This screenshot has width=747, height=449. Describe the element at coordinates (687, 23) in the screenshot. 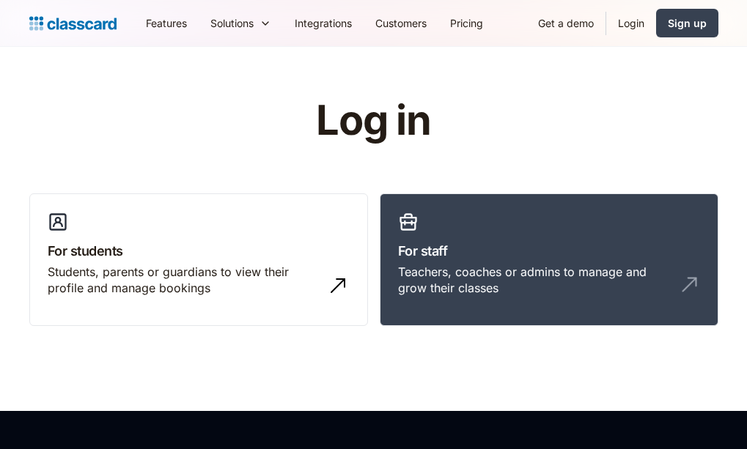

I see `a: Sign up` at that location.